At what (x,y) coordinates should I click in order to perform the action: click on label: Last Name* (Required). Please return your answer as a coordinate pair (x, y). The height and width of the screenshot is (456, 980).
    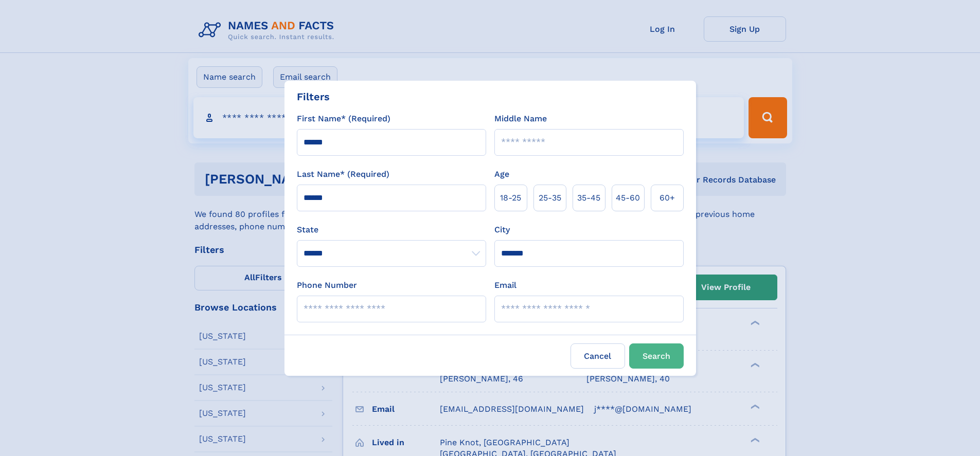
    Looking at the image, I should click on (343, 174).